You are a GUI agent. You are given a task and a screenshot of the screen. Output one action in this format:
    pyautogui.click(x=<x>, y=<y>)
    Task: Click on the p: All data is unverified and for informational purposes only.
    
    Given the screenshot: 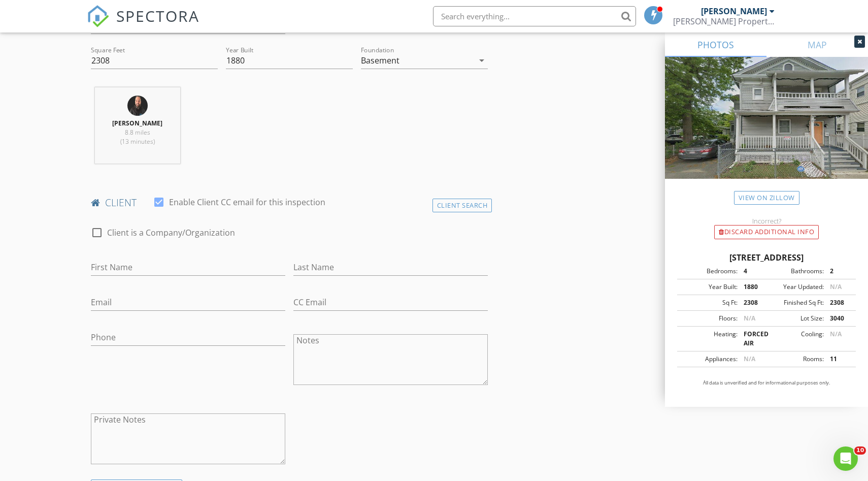 What is the action you would take?
    pyautogui.click(x=766, y=383)
    